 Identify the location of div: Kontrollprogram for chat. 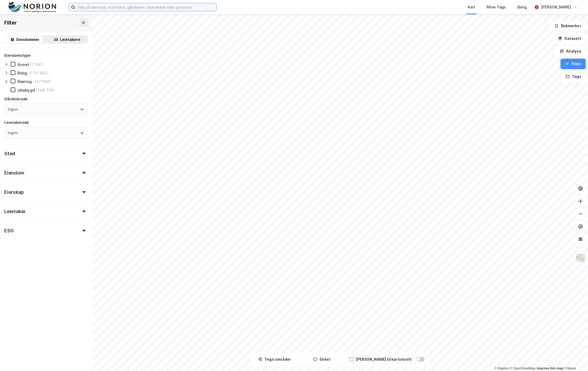
(574, 358).